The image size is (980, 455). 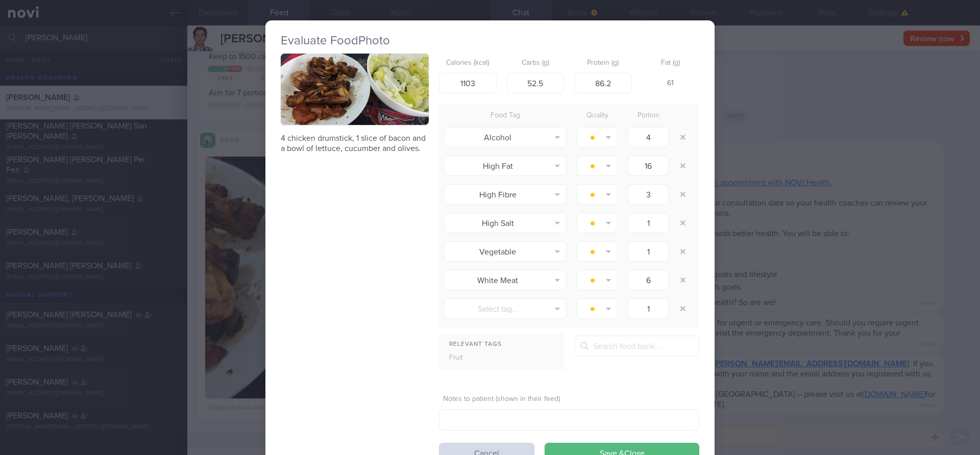 What do you see at coordinates (505, 251) in the screenshot?
I see `button: Vegetable` at bounding box center [505, 251].